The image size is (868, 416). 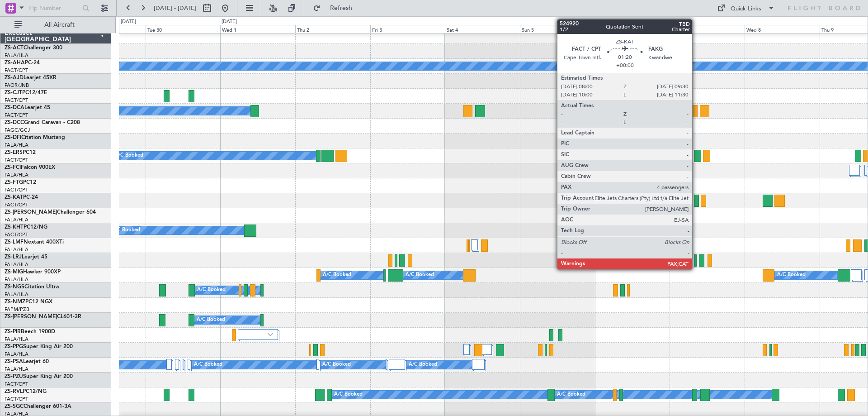 What do you see at coordinates (707, 29) in the screenshot?
I see `div: Tue 7` at bounding box center [707, 29].